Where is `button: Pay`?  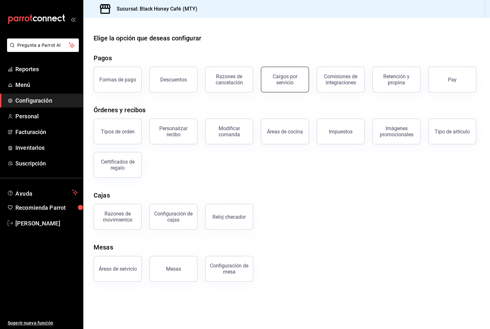 button: Pay is located at coordinates (452, 79).